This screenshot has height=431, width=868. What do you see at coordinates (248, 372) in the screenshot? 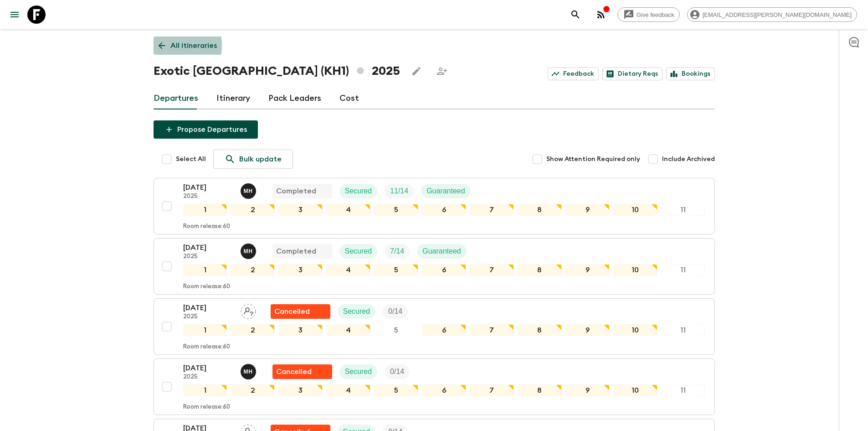
I see `p: M H` at bounding box center [248, 372].